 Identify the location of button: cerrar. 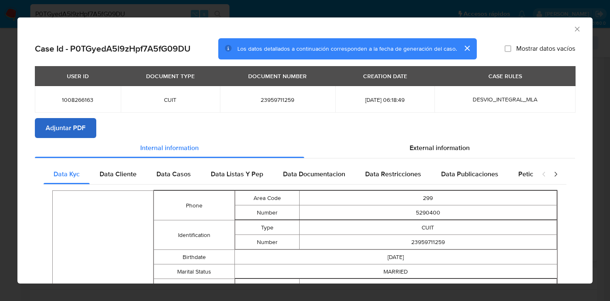
(467, 48).